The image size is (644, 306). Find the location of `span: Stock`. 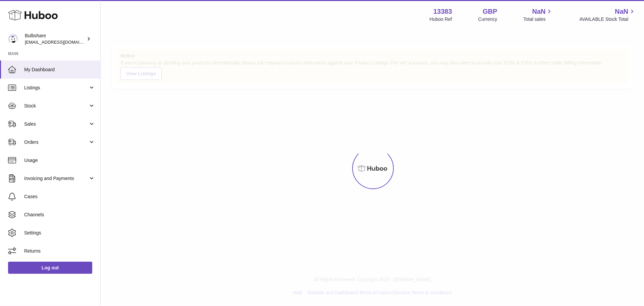

span: Stock is located at coordinates (56, 106).